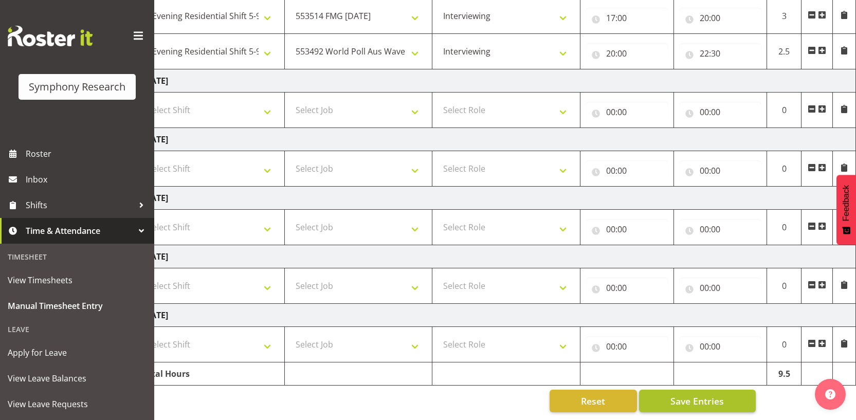 Image resolution: width=856 pixels, height=420 pixels. What do you see at coordinates (77, 329) in the screenshot?
I see `div: Leave` at bounding box center [77, 329].